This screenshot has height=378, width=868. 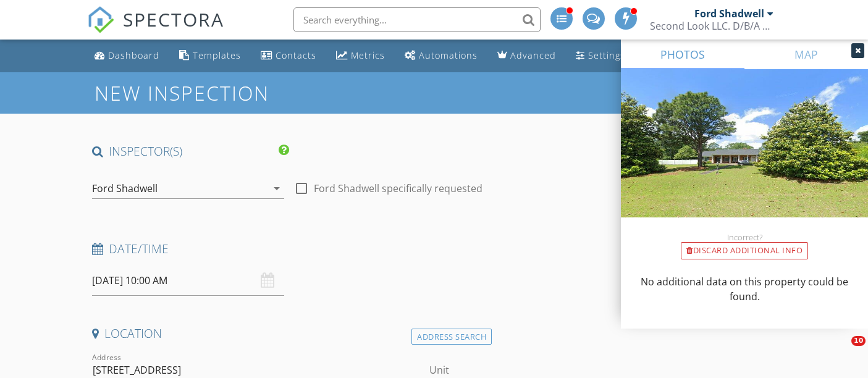 What do you see at coordinates (296, 55) in the screenshot?
I see `div: Contacts` at bounding box center [296, 55].